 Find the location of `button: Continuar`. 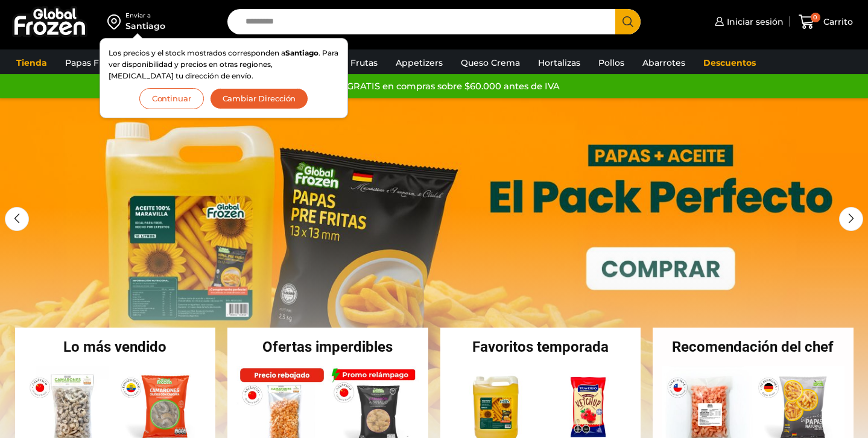

button: Continuar is located at coordinates (171, 98).